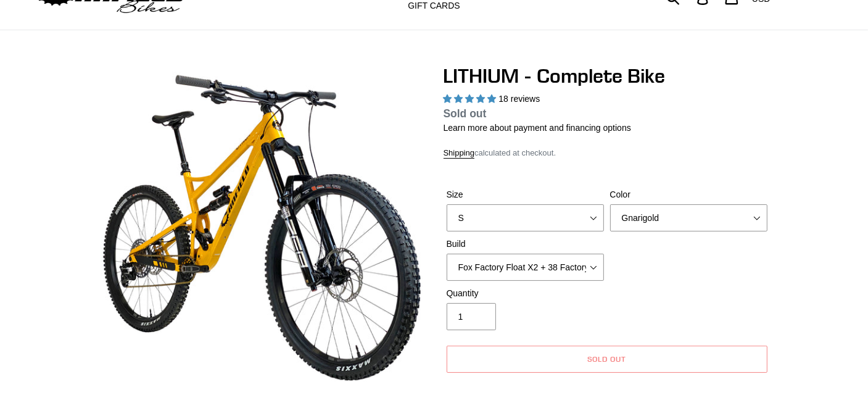 Image resolution: width=868 pixels, height=400 pixels. I want to click on span: GIFT CARDS, so click(433, 5).